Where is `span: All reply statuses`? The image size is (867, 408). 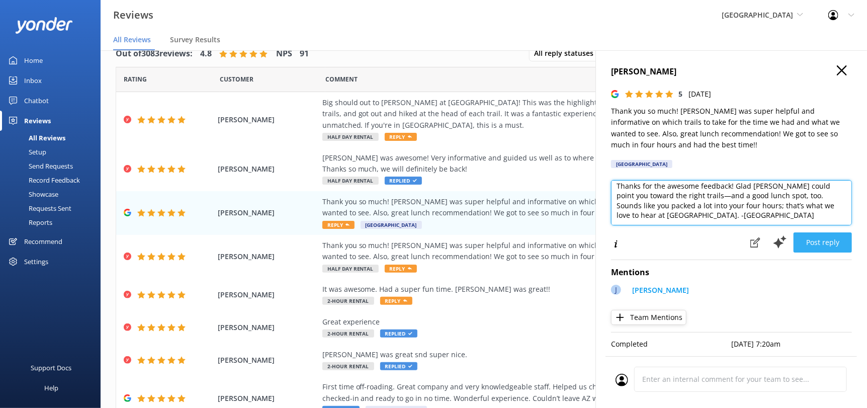
span: All reply statuses is located at coordinates (566, 53).